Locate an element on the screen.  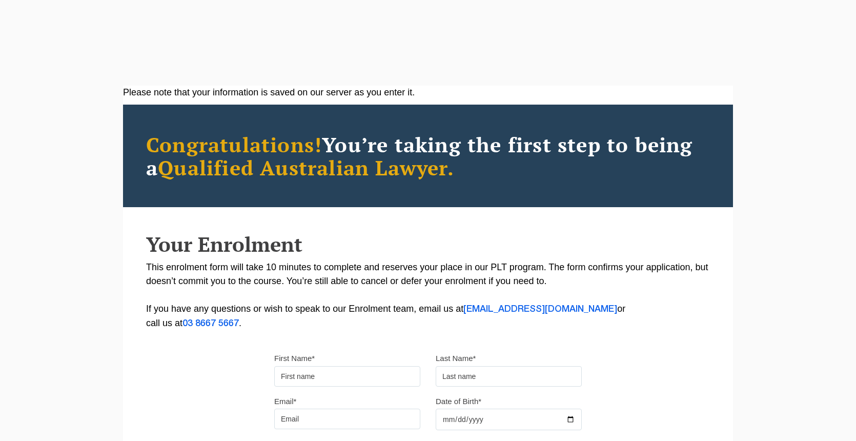
span: Qualified Australian Lawyer. is located at coordinates (306, 167).